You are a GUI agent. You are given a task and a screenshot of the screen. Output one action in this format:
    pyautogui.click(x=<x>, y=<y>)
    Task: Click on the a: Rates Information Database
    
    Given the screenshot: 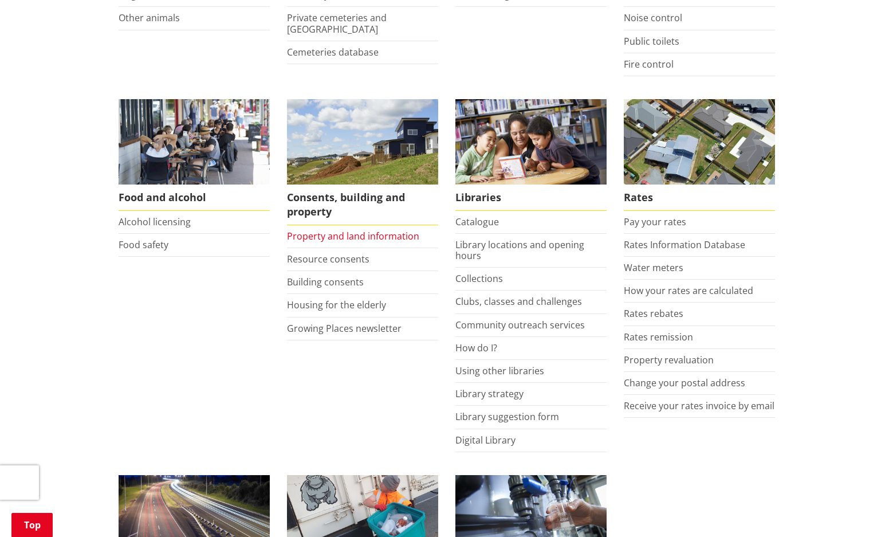 What is the action you would take?
    pyautogui.click(x=685, y=245)
    